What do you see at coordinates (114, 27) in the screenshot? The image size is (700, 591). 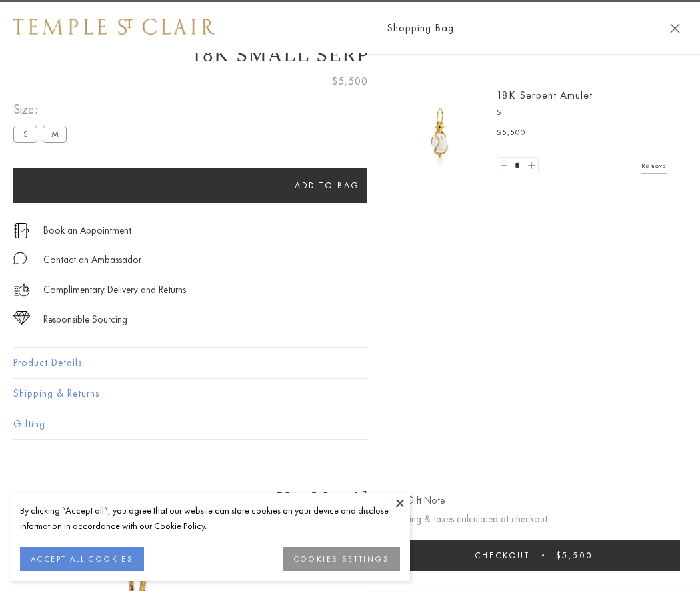 I see `img: Temple St. Clair` at bounding box center [114, 27].